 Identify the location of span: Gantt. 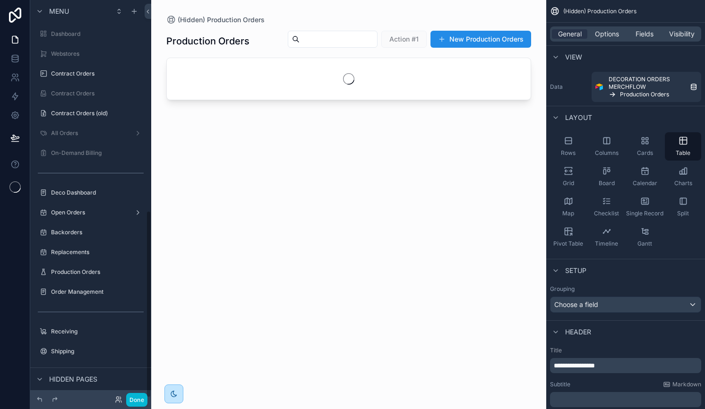
(645, 244).